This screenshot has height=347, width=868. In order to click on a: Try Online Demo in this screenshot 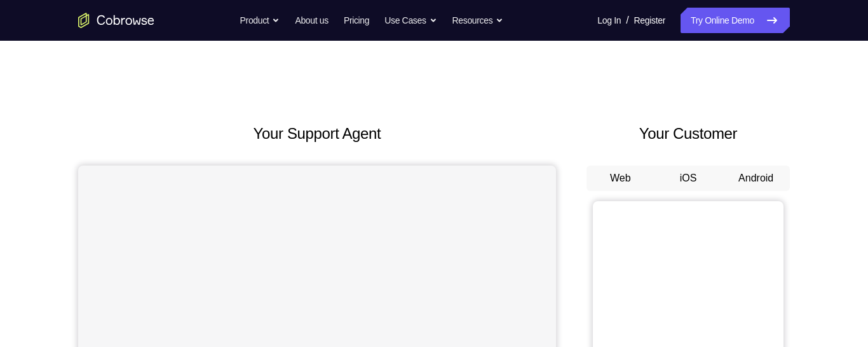, I will do `click(736, 21)`.